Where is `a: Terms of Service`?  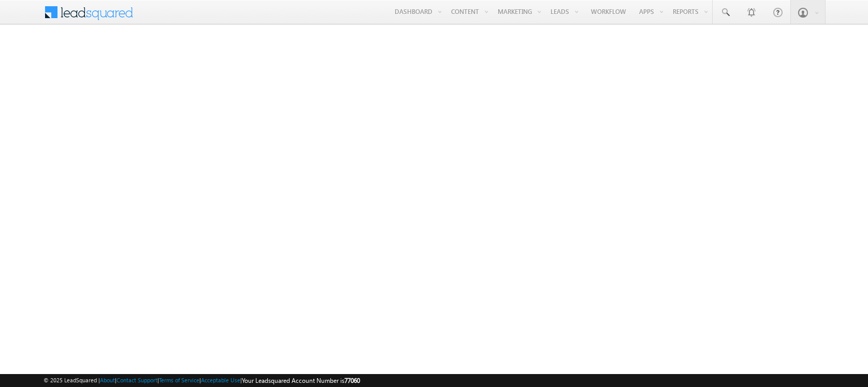 a: Terms of Service is located at coordinates (179, 380).